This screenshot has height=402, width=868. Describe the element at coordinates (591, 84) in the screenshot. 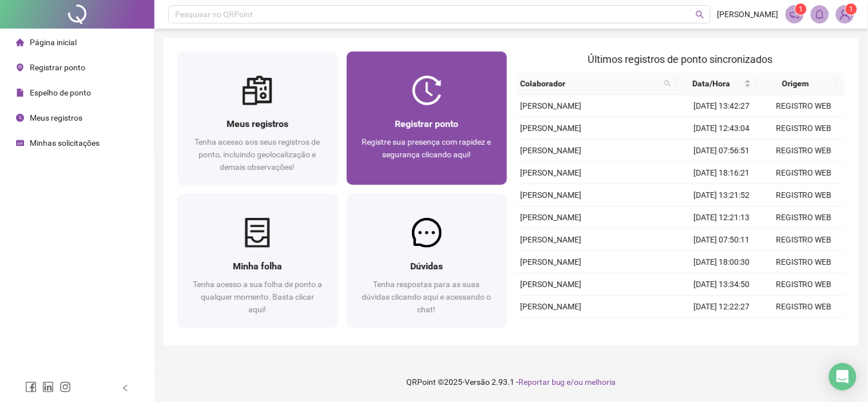

I see `span: Colaborador` at that location.